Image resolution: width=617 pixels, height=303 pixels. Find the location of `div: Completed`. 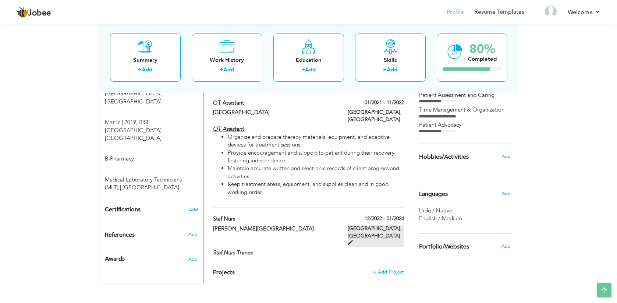

div: Completed is located at coordinates (482, 58).